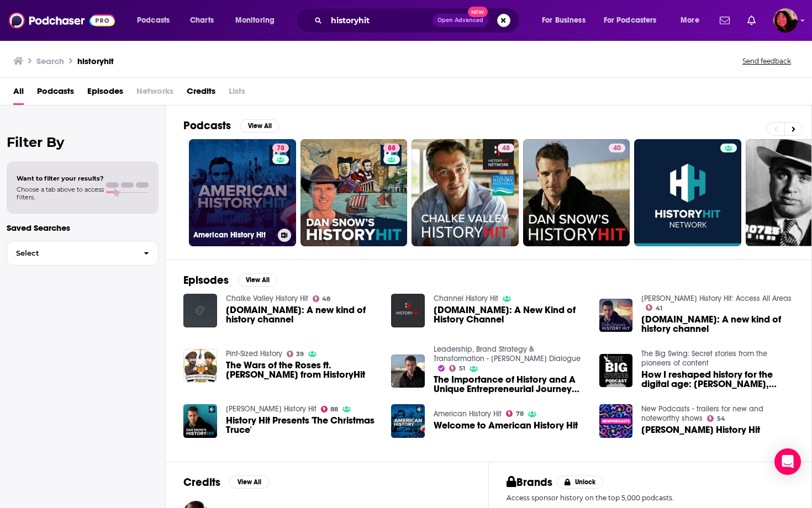 This screenshot has height=508, width=812. What do you see at coordinates (457, 368) in the screenshot?
I see `a: 51` at bounding box center [457, 368].